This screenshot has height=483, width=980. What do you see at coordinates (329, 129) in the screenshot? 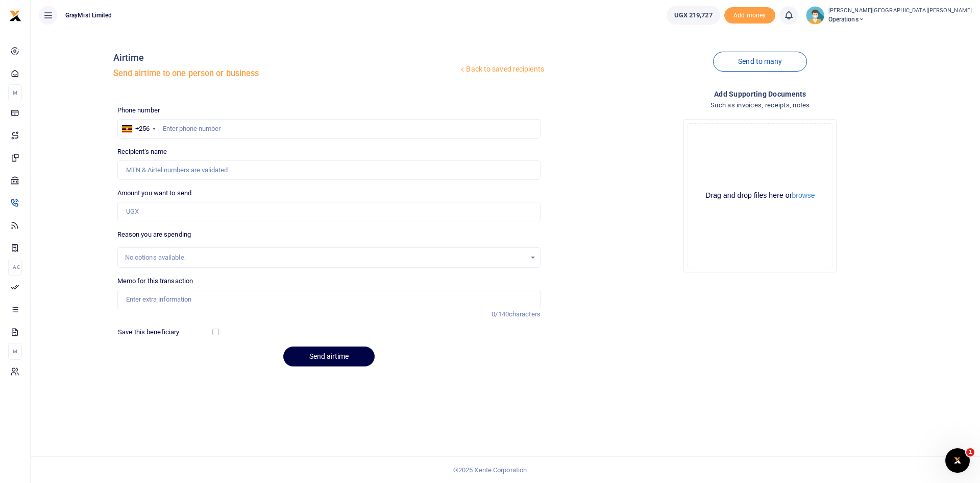
I see `input: Enter phone number` at bounding box center [329, 129].